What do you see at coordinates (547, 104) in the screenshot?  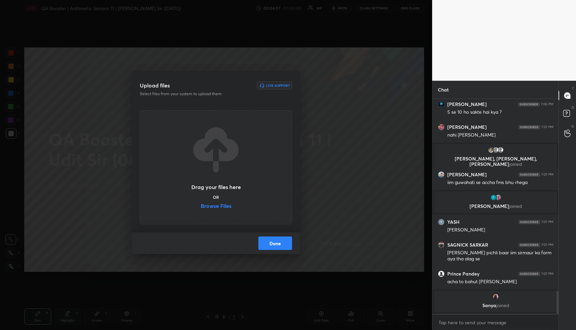 I see `div: 7:06 PM` at bounding box center [547, 104].